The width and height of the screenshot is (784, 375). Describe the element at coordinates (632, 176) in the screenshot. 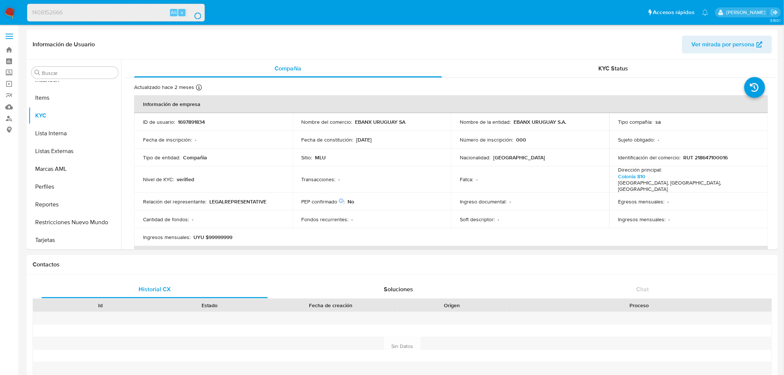

I see `a: Colonia 810` at that location.